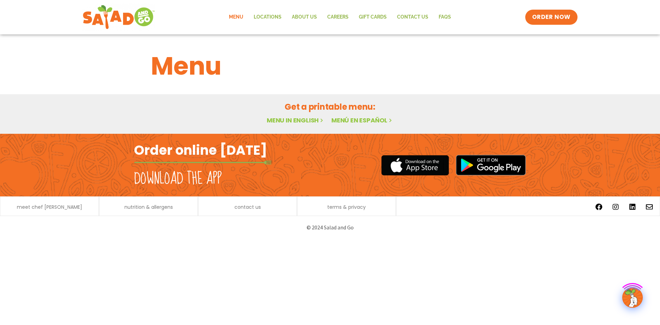 The width and height of the screenshot is (660, 325). What do you see at coordinates (149, 207) in the screenshot?
I see `span: nutrition & allergens` at bounding box center [149, 207].